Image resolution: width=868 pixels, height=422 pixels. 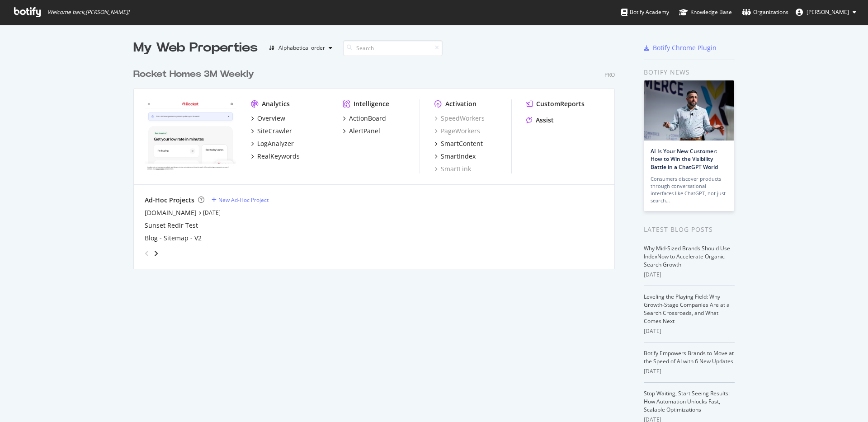 I want to click on div: angle-left, so click(x=147, y=254).